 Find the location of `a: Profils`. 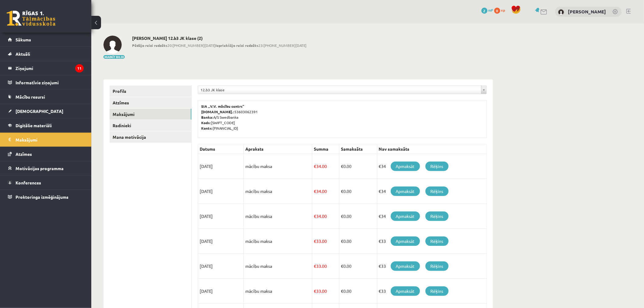

a: Profils is located at coordinates (150, 91).